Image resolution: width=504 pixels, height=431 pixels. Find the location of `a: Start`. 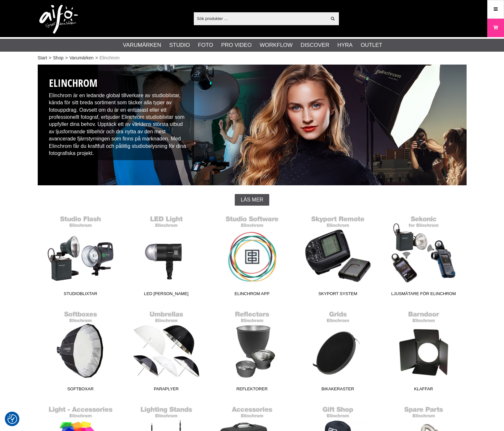

a: Start is located at coordinates (42, 58).